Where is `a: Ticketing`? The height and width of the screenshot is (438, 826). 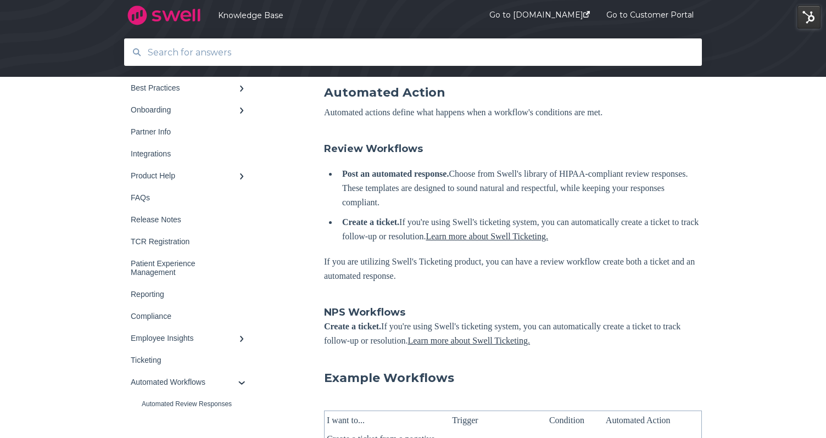 a: Ticketing is located at coordinates (190, 360).